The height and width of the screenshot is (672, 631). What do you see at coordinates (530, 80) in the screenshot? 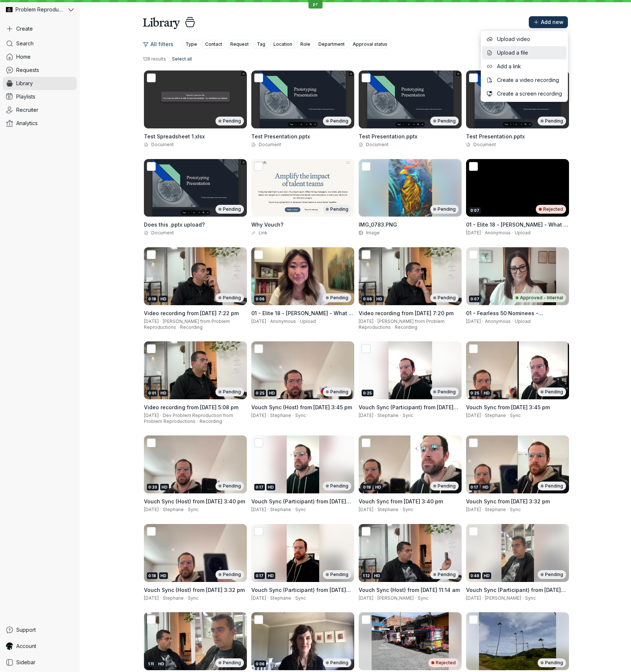
I see `span: Create a video recording` at bounding box center [530, 80].